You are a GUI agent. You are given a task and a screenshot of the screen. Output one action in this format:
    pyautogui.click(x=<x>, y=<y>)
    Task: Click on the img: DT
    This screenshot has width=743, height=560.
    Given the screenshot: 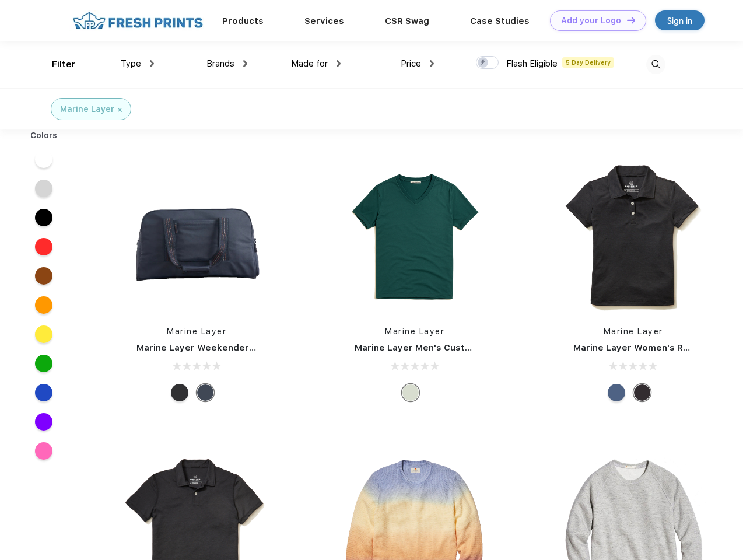 What is the action you would take?
    pyautogui.click(x=631, y=20)
    